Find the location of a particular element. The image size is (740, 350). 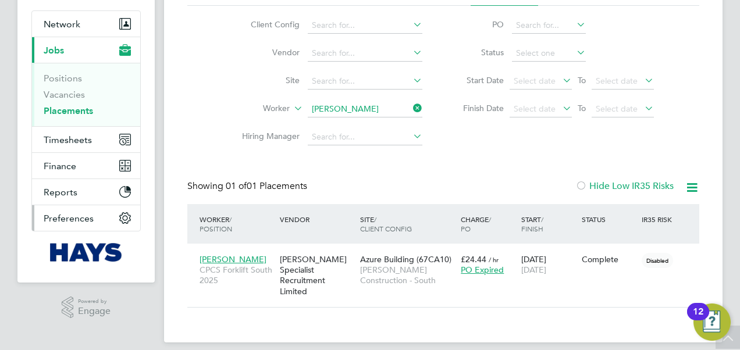

button: Open Resource Center, 12 new notifications is located at coordinates (712, 322).